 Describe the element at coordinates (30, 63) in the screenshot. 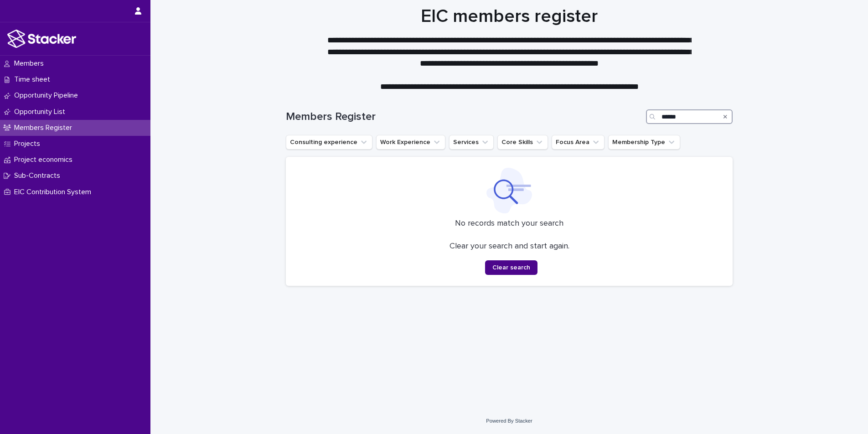

I see `p: Members` at that location.